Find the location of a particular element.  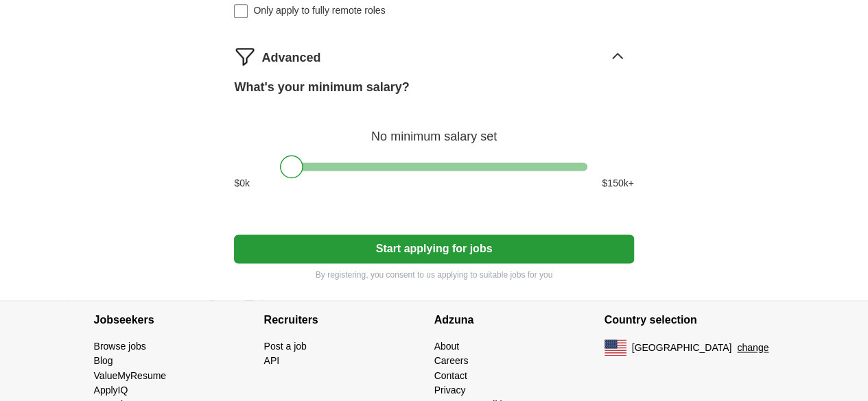

label: What's your minimum salary? is located at coordinates (321, 87).